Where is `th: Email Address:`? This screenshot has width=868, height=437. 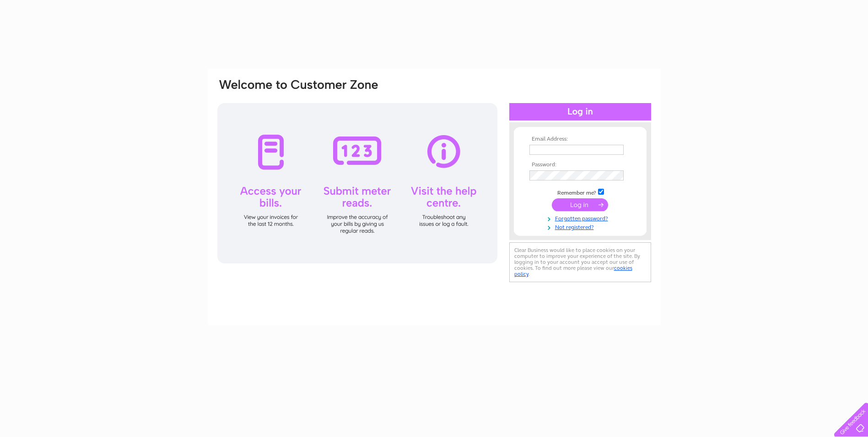 th: Email Address: is located at coordinates (580, 139).